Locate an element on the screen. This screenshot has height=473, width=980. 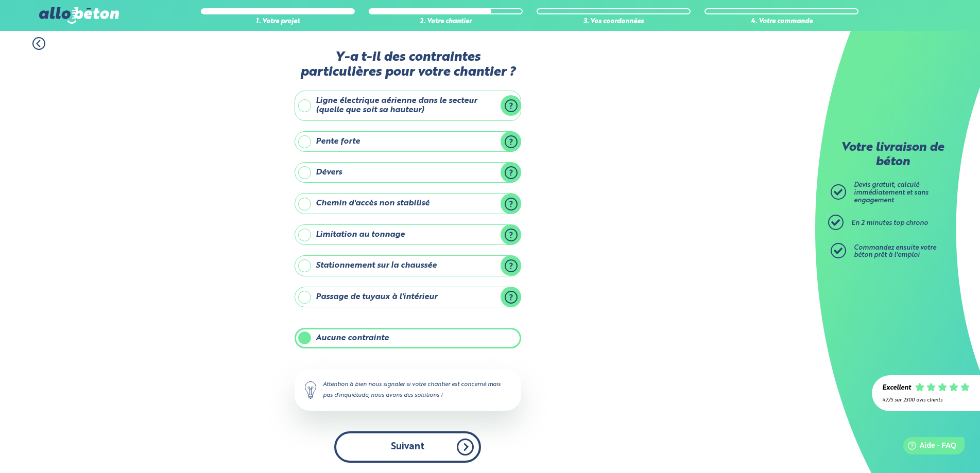
label: Passage de tuyaux à l'intérieur is located at coordinates (408, 297).